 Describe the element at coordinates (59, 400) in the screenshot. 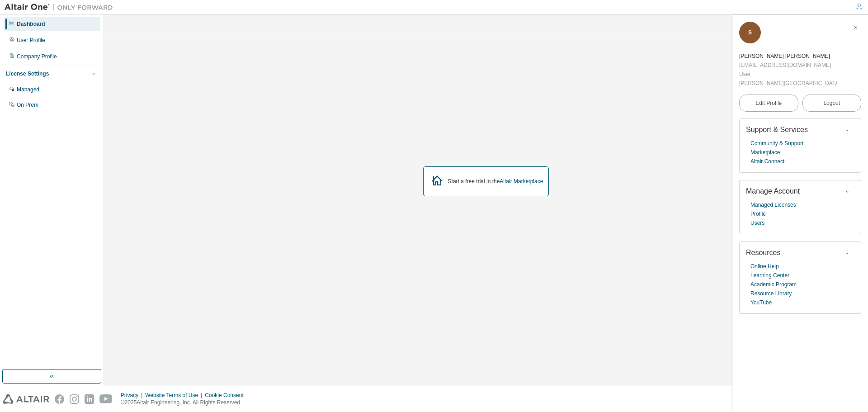

I see `img: facebook.svg` at that location.